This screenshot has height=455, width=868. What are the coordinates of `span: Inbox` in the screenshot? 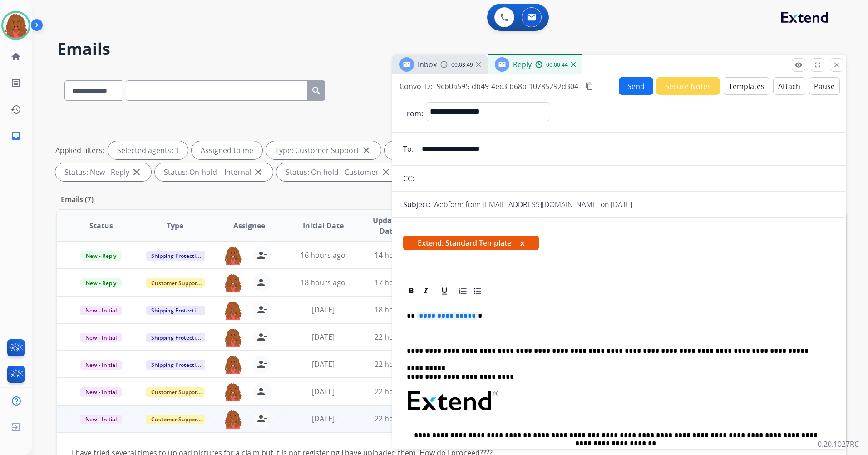 It's located at (428, 65).